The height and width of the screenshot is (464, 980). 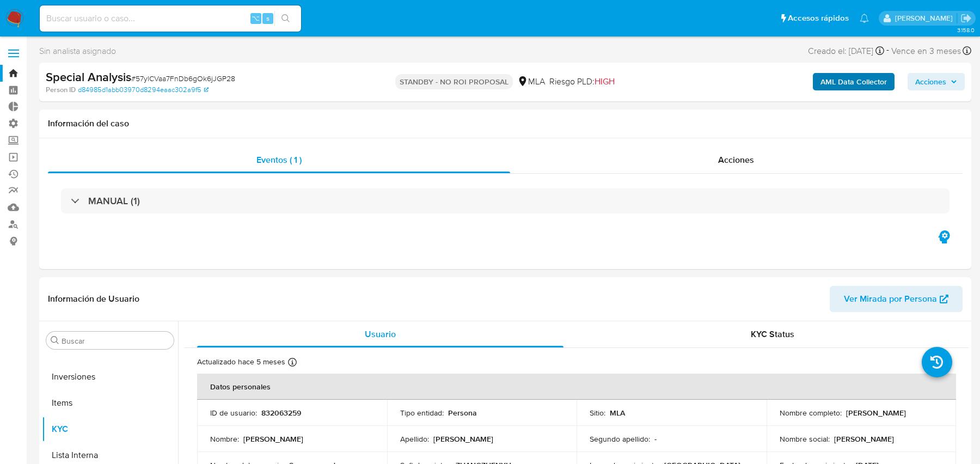 I want to click on button: Items, so click(x=110, y=403).